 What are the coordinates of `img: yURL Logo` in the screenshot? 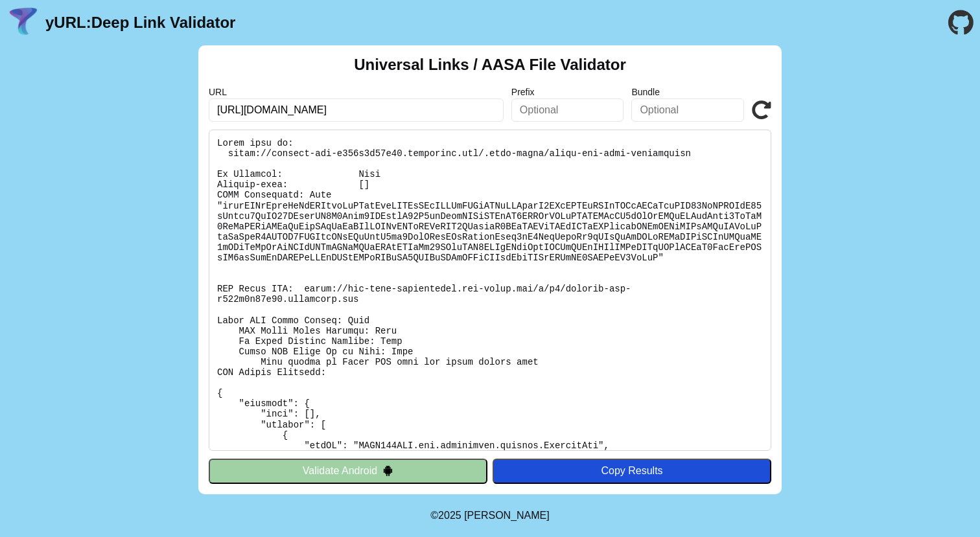 It's located at (23, 22).